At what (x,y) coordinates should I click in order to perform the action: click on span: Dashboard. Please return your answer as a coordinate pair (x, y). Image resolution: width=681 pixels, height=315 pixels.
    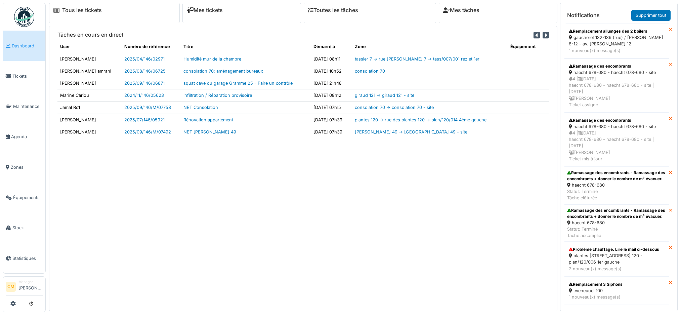
    Looking at the image, I should click on (27, 46).